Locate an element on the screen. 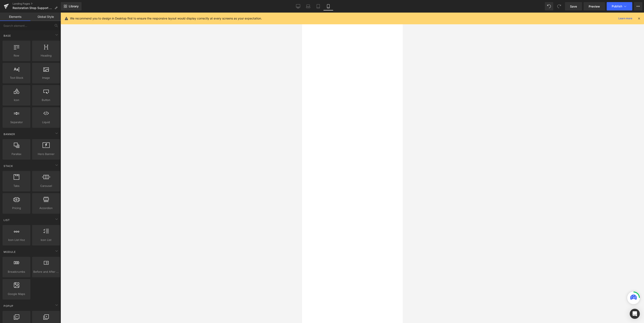  span: Carousel is located at coordinates (46, 186).